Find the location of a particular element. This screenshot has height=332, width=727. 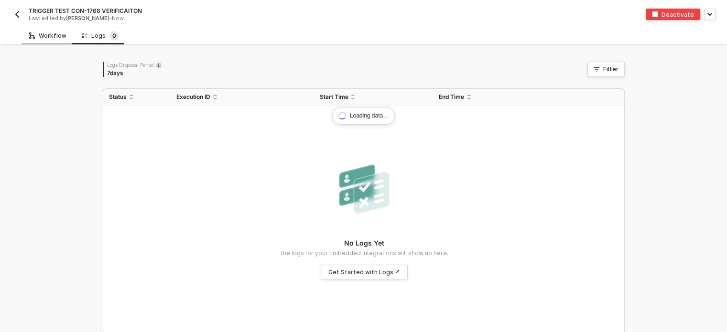

button: back is located at coordinates (17, 14).